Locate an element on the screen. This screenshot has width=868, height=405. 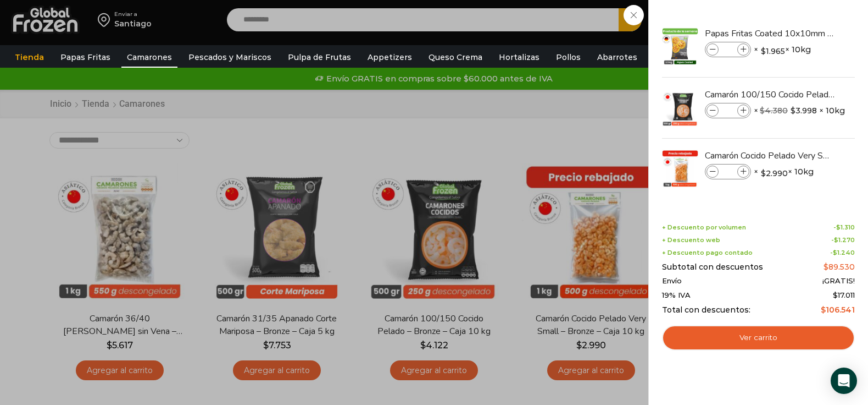
bdi: 106.541 is located at coordinates (838, 309).